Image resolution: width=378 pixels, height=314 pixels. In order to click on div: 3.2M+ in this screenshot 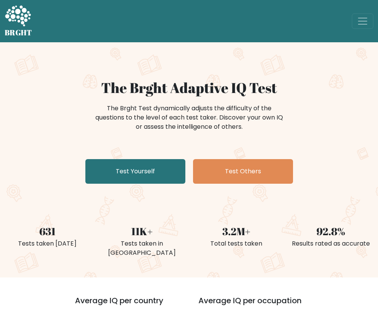, I will do `click(237, 232)`.